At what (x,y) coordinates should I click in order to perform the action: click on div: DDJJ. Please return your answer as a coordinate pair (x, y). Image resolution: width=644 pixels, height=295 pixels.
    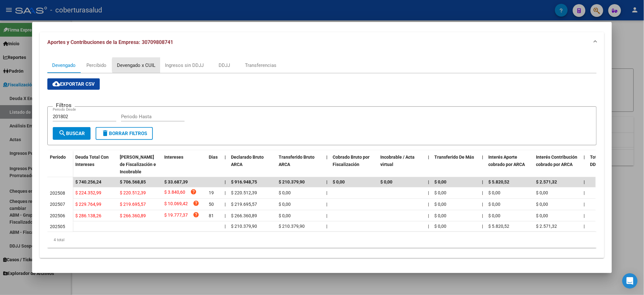
    Looking at the image, I should click on (224, 66).